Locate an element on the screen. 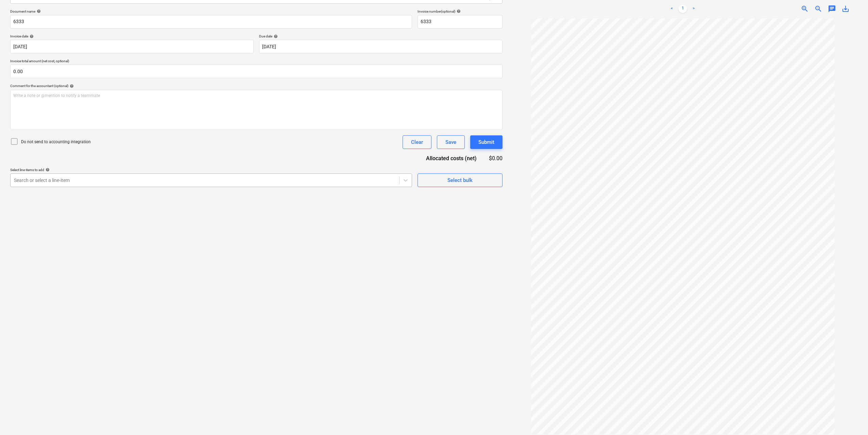 The image size is (868, 435). input: Invoice total amount (net cost, optional) is located at coordinates (257, 71).